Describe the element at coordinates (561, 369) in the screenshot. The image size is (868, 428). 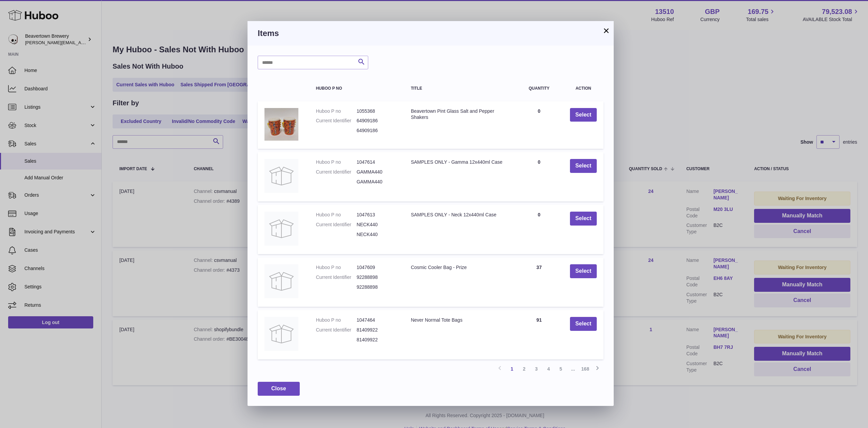
I see `a: 5` at that location.